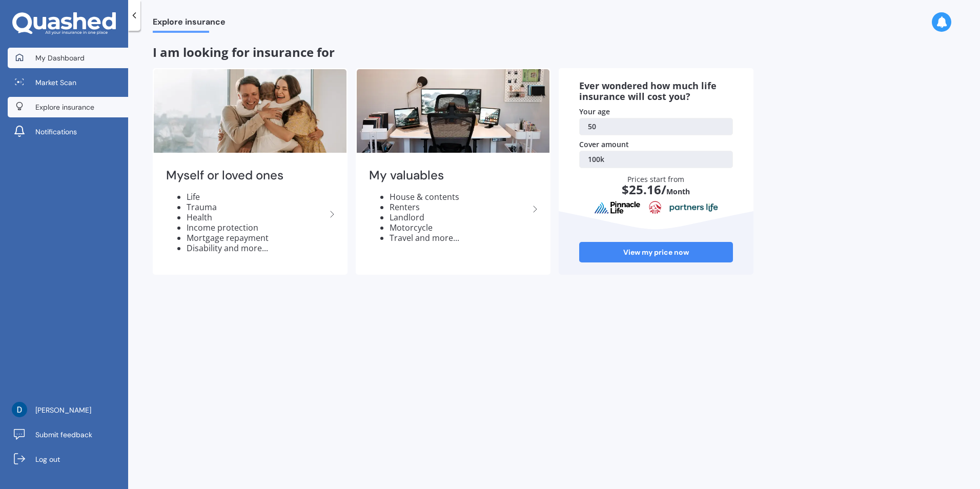 The image size is (980, 489). I want to click on a: Log out, so click(67, 460).